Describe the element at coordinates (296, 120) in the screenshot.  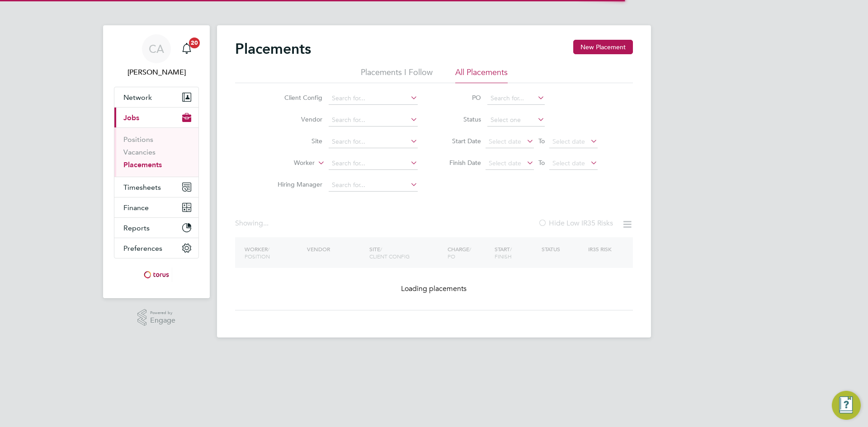
I see `label: Vendor` at that location.